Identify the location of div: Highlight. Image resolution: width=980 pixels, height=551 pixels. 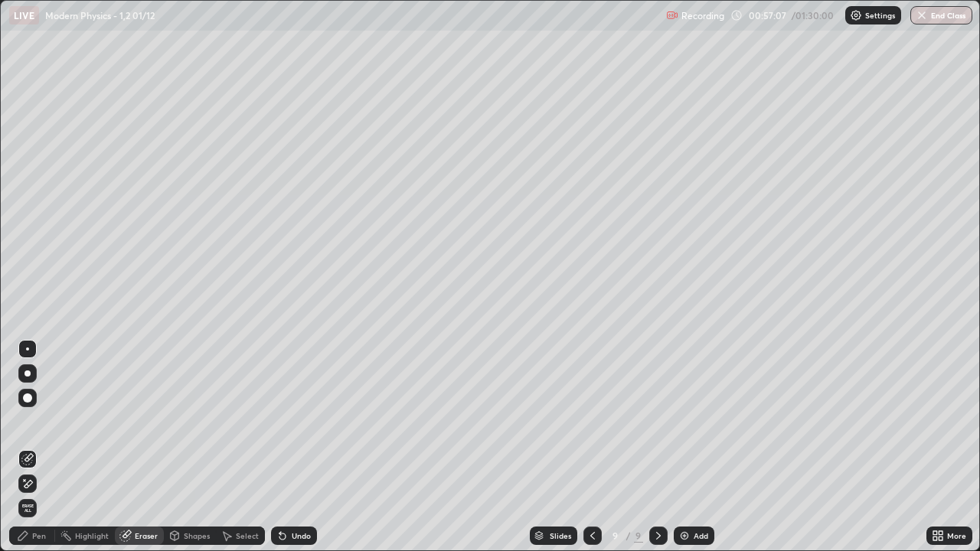
(92, 536).